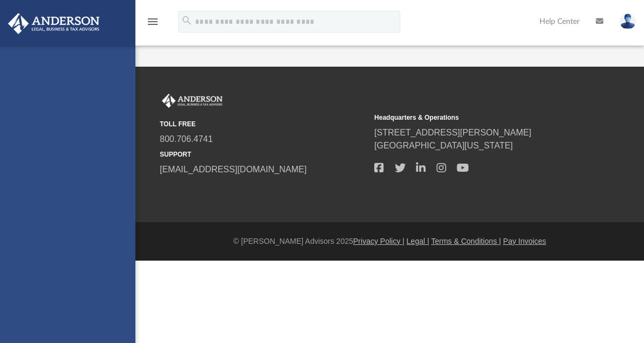 The width and height of the screenshot is (644, 343). Describe the element at coordinates (478, 118) in the screenshot. I see `small: Headquarters & Operations` at that location.